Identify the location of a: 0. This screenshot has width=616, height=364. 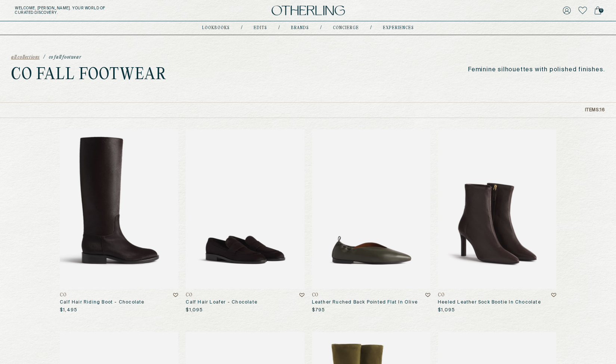
(597, 11).